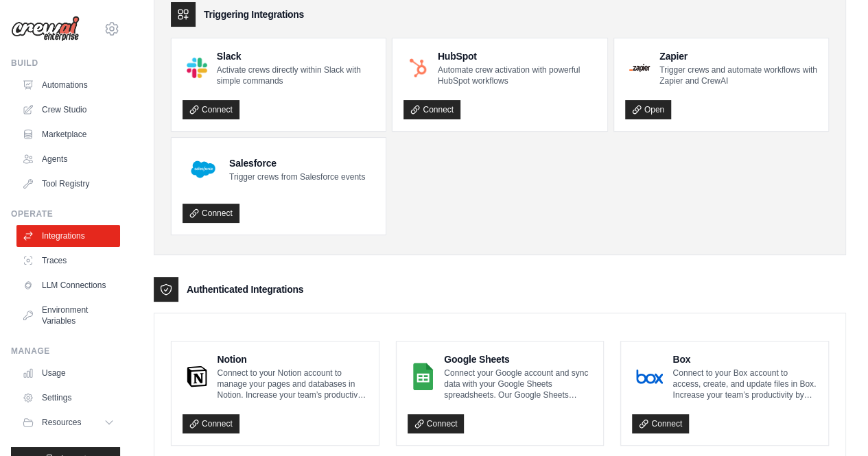 This screenshot has height=456, width=868. What do you see at coordinates (65, 63) in the screenshot?
I see `div: Build` at bounding box center [65, 63].